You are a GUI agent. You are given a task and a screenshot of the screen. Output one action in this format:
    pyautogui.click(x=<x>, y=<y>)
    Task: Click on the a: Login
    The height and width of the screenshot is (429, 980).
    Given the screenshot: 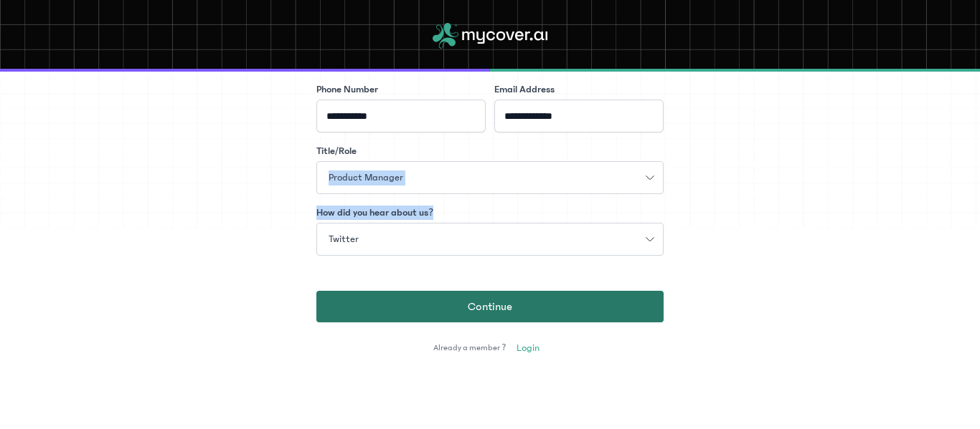 What is the action you would take?
    pyautogui.click(x=528, y=348)
    